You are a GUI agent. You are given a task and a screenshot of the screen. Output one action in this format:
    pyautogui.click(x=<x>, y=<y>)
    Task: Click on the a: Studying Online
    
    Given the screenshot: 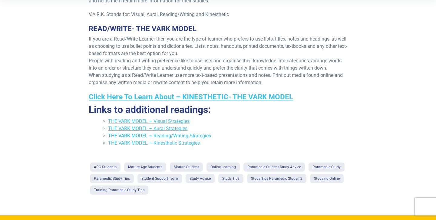 What is the action you would take?
    pyautogui.click(x=327, y=179)
    